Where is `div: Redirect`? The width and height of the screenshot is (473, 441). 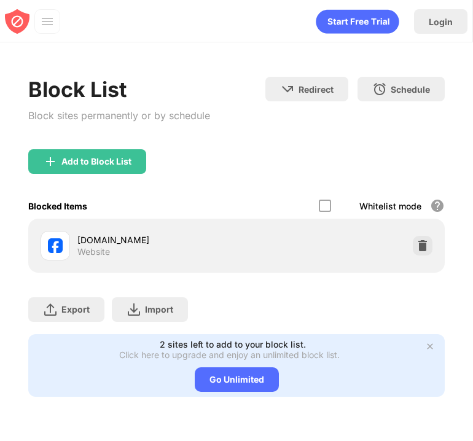
div: Redirect is located at coordinates (316, 89).